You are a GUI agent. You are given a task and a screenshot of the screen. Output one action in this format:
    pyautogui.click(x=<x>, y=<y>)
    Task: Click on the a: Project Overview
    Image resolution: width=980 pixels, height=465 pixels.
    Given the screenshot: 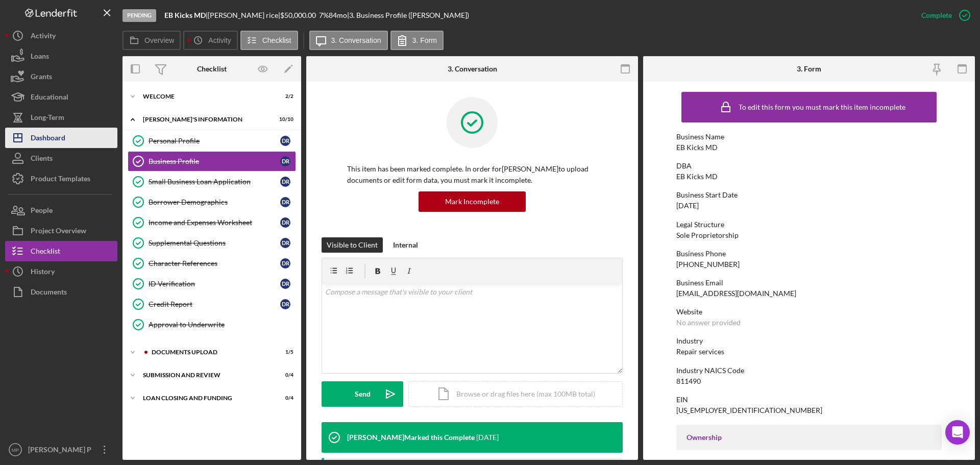 What is the action you would take?
    pyautogui.click(x=61, y=231)
    